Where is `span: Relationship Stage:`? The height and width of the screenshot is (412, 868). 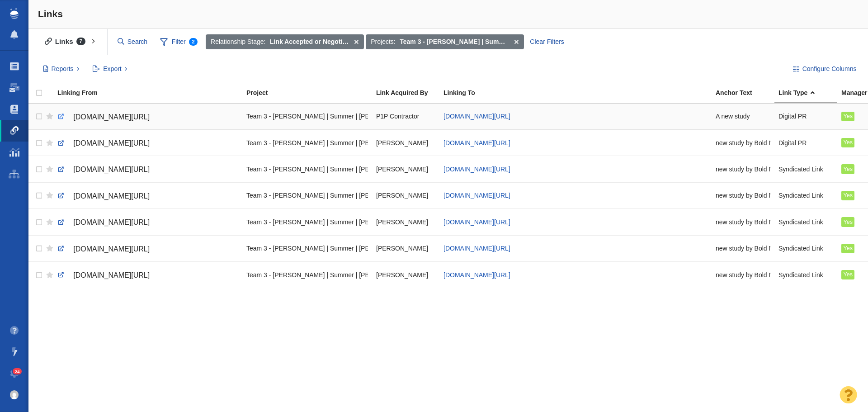
span: Relationship Stage: is located at coordinates (238, 41).